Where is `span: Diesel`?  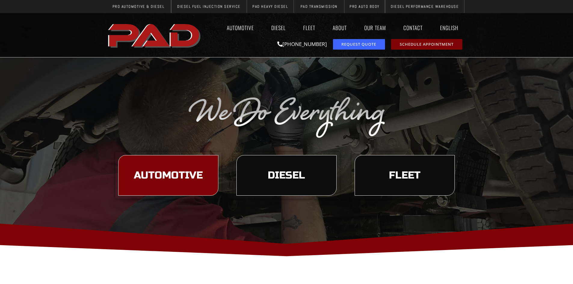 span: Diesel is located at coordinates (286, 176).